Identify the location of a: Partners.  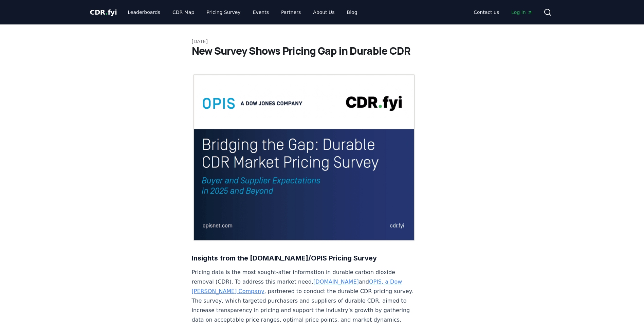
(291, 12).